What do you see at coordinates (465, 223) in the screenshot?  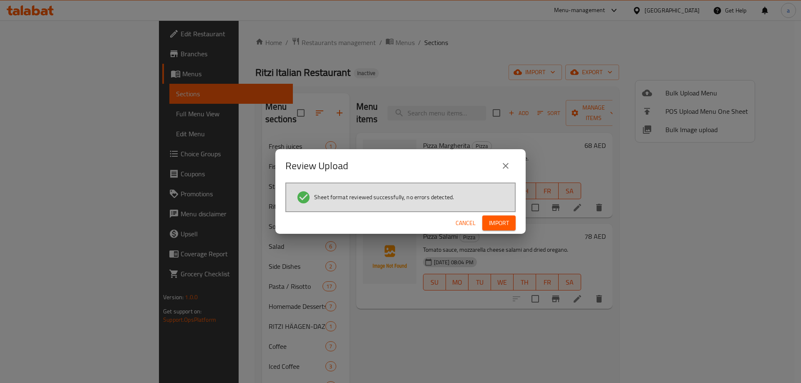 I see `button: Cancel` at bounding box center [465, 223].